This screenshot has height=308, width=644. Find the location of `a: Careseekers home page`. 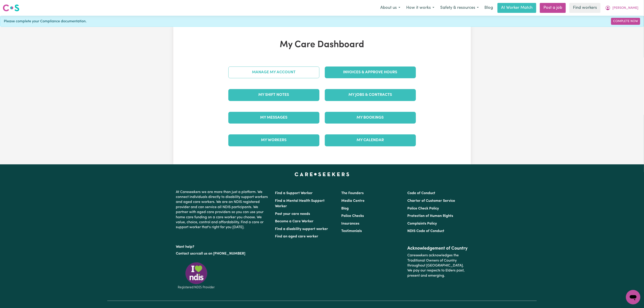

a: Careseekers home page is located at coordinates (322, 174).